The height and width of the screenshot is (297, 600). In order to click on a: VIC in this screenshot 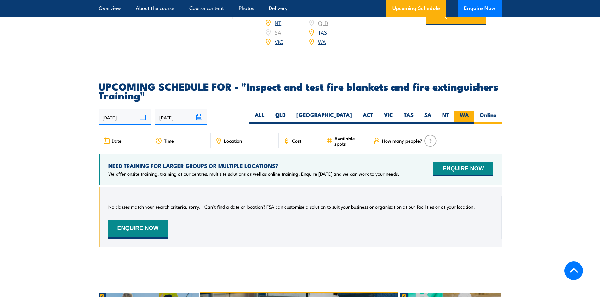, I will do `click(279, 42)`.